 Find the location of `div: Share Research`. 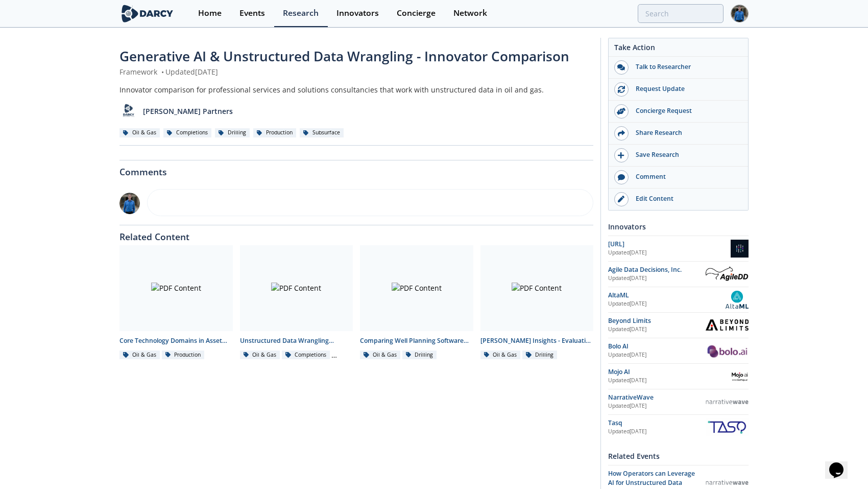

div: Share Research is located at coordinates (686, 133).